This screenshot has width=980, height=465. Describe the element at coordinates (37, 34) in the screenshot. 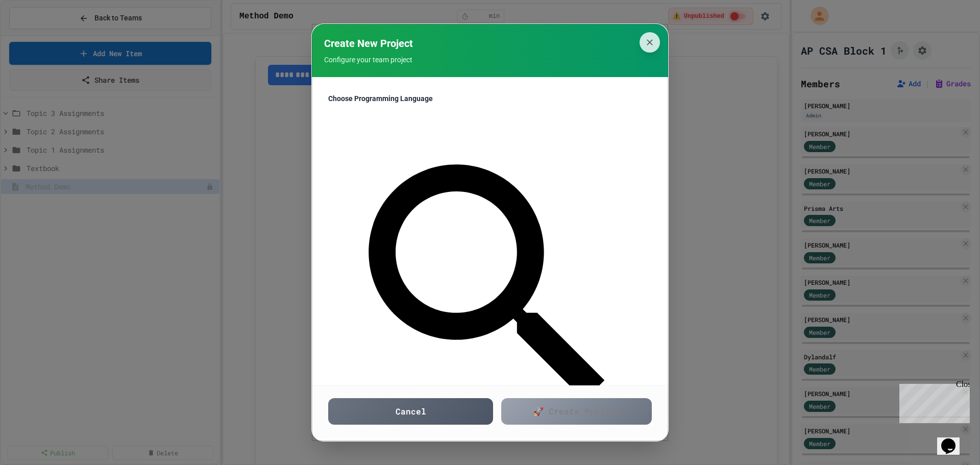

I see `div: Chat with us now!Close` at that location.